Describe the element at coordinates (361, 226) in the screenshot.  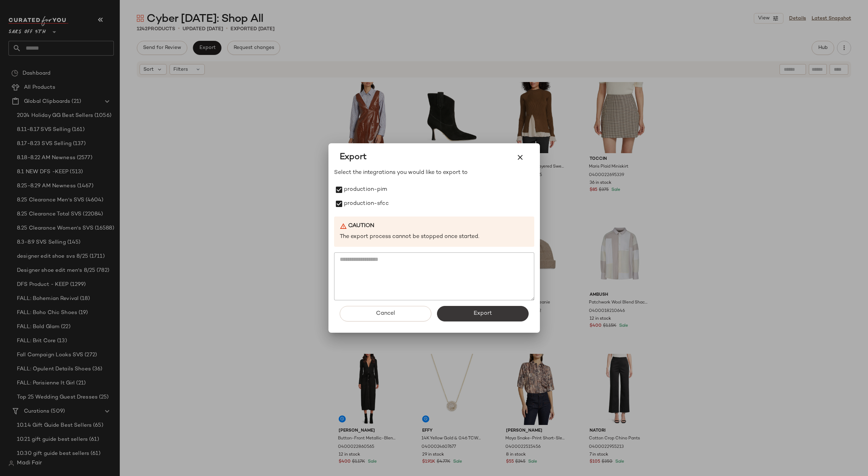
I see `b: Caution` at that location.